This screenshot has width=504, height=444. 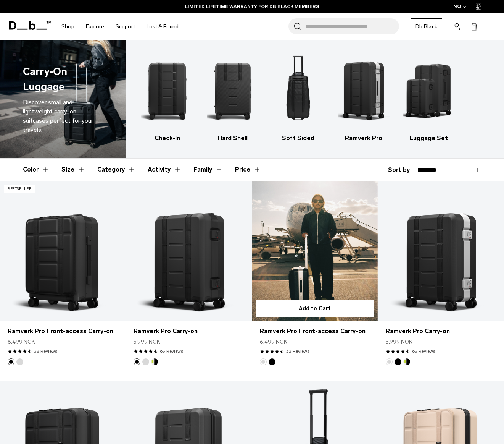 I want to click on h3: Luggage Set, so click(x=429, y=138).